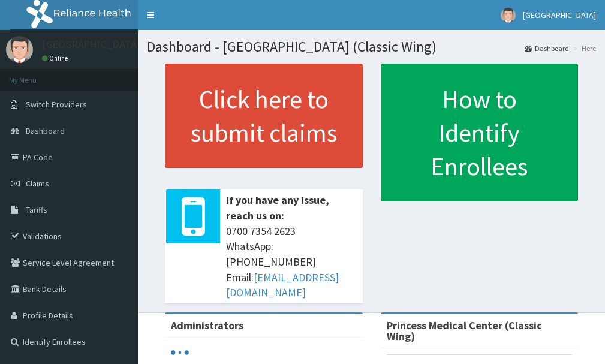 The width and height of the screenshot is (605, 364). Describe the element at coordinates (45, 131) in the screenshot. I see `span: Dashboard` at that location.